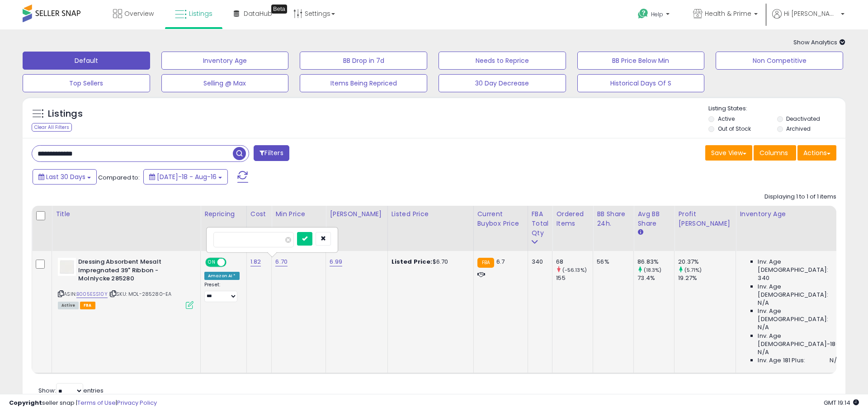 Image resolution: width=868 pixels, height=412 pixels. Describe the element at coordinates (257, 14) in the screenshot. I see `span: DataHub` at that location.